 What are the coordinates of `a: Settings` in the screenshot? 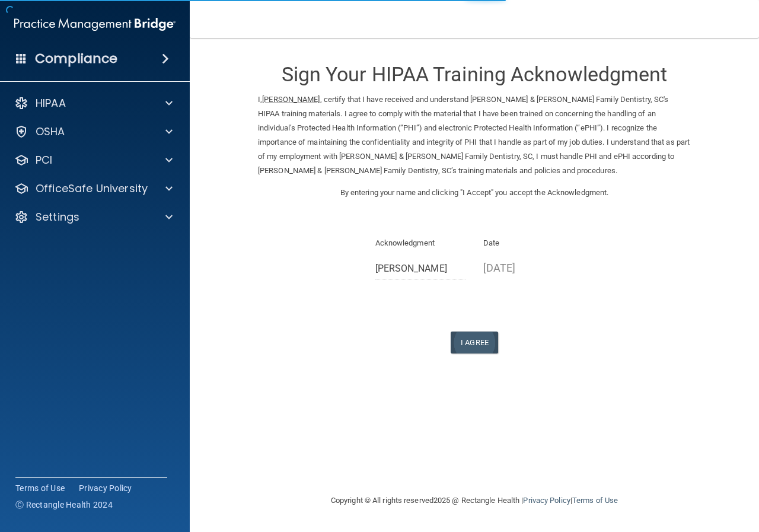 It's located at (93, 217).